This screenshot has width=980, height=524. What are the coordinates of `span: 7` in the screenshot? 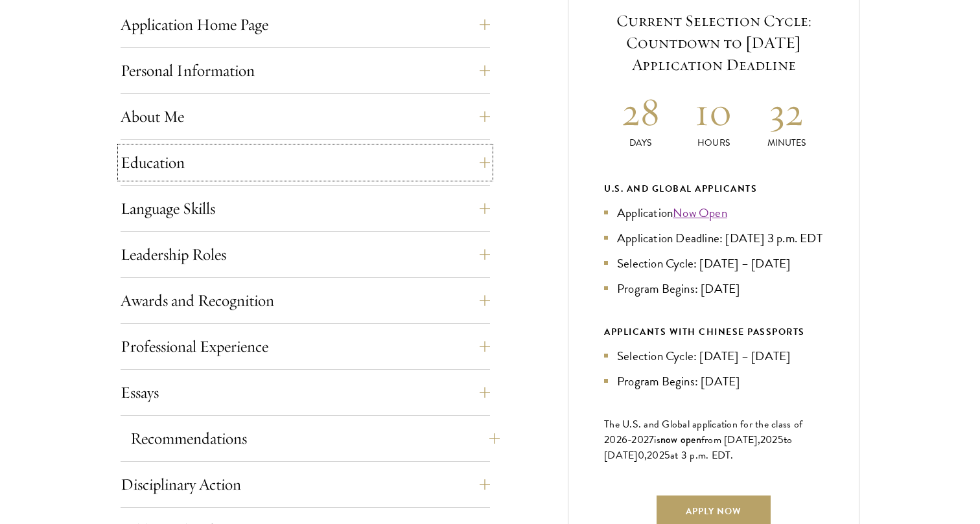 It's located at (651, 440).